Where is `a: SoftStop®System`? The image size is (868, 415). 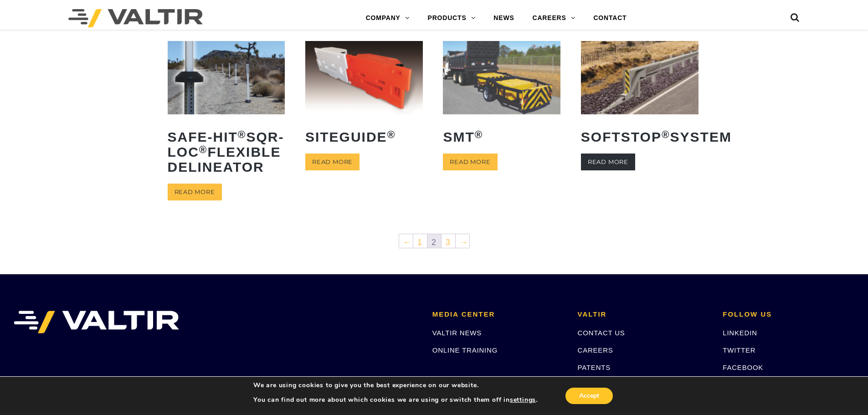 a: SoftStop®System is located at coordinates (640, 96).